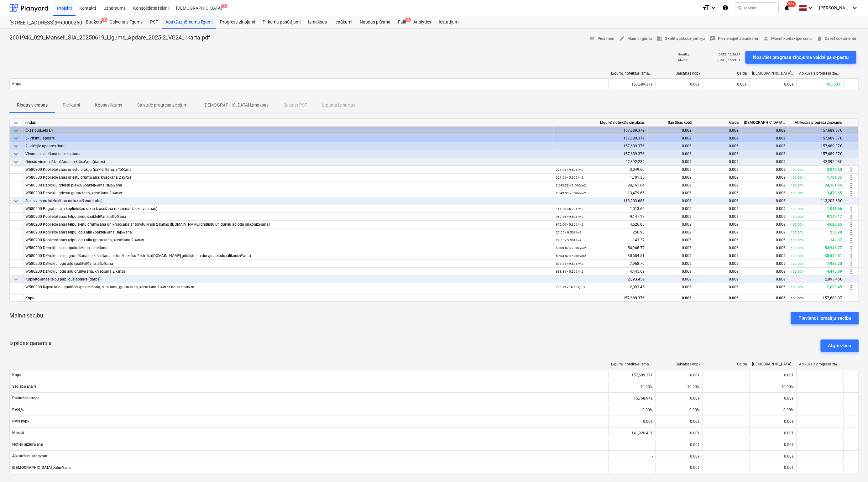  What do you see at coordinates (162, 105) in the screenshot?
I see `p: Saistītie progresa ziņojumi` at bounding box center [162, 105].